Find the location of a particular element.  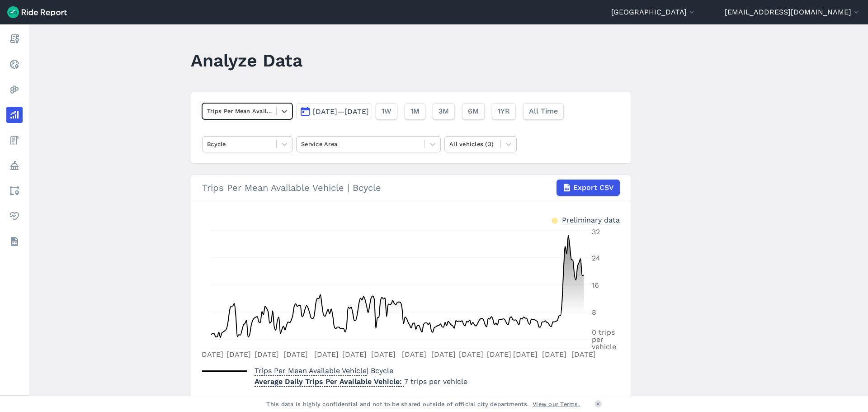

tspan: 24 is located at coordinates (596, 258).